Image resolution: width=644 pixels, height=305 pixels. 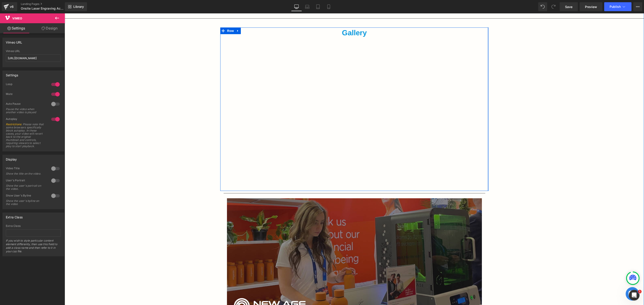 What do you see at coordinates (26, 85) in the screenshot?
I see `div: Loop` at bounding box center [26, 85].